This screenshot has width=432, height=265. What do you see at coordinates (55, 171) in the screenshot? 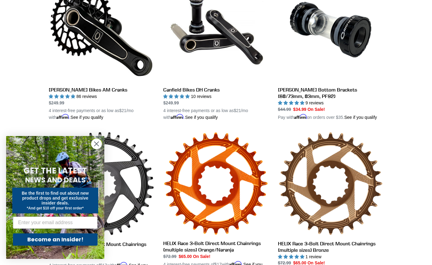
I see `span: GET THE LATEST` at bounding box center [55, 171].